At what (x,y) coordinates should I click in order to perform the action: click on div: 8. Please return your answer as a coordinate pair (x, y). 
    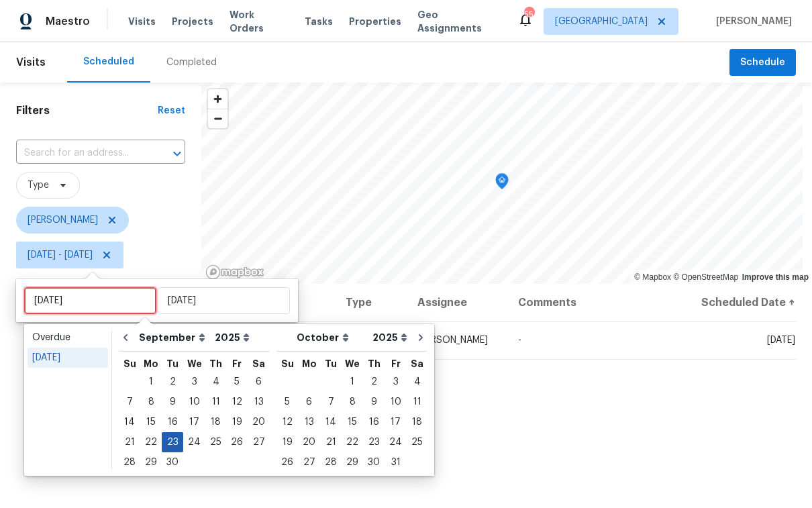
    Looking at the image, I should click on (352, 402).